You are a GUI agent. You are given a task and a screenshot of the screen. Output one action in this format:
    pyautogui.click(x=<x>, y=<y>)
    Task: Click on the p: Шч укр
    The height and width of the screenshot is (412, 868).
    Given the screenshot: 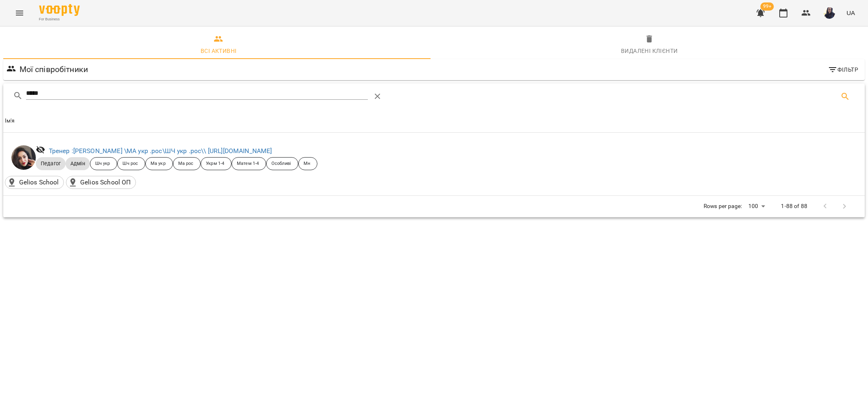 What is the action you would take?
    pyautogui.click(x=102, y=163)
    